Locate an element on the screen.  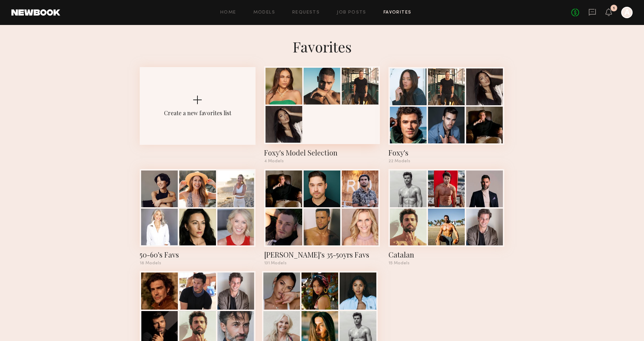
div: 18 Models is located at coordinates (197, 263).